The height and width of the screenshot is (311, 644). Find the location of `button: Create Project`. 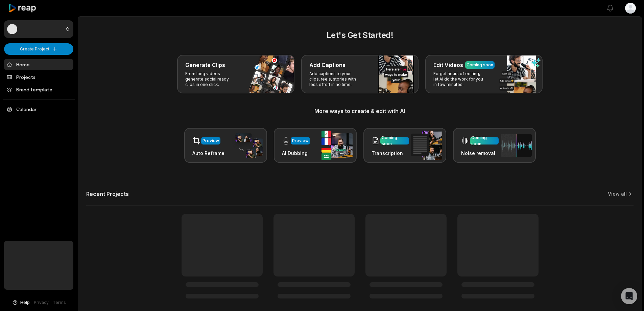

button: Create Project is located at coordinates (39, 49).